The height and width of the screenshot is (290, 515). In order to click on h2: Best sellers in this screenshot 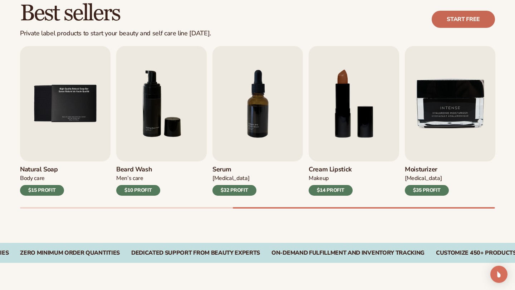, I will do `click(115, 13)`.